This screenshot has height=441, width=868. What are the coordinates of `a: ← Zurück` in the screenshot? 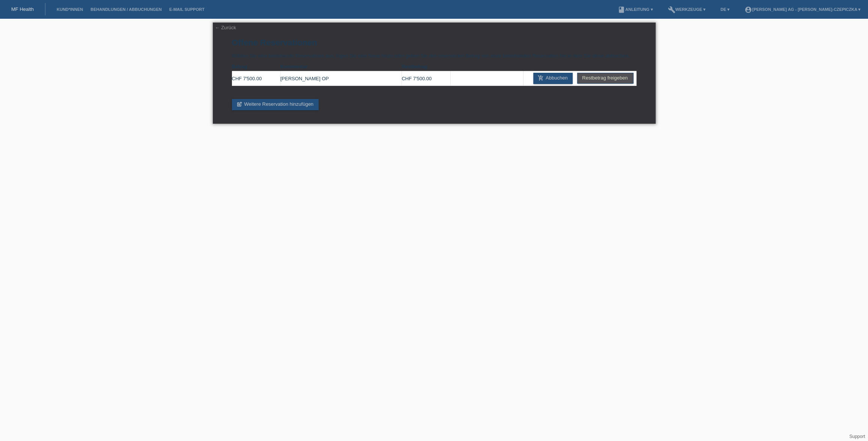 It's located at (226, 28).